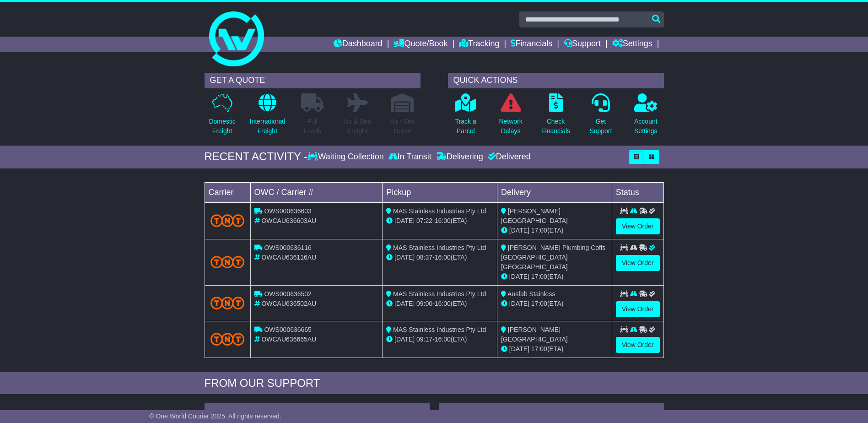  Describe the element at coordinates (228, 192) in the screenshot. I see `td: Carrier` at that location.